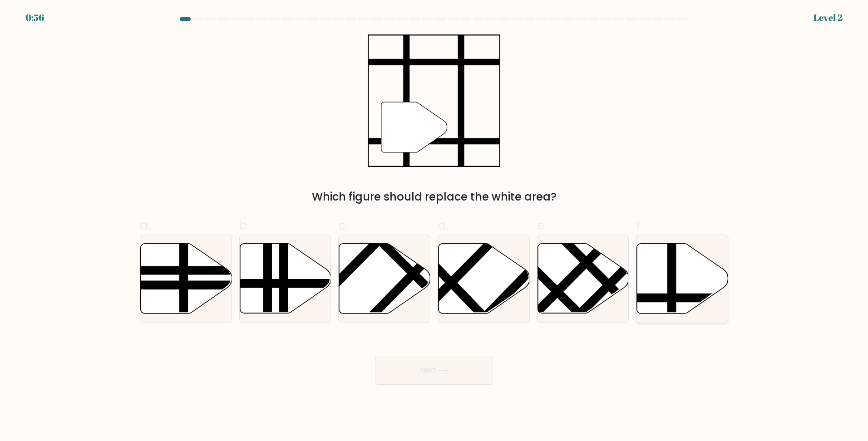 Image resolution: width=868 pixels, height=441 pixels. Describe the element at coordinates (245, 225) in the screenshot. I see `span: b.` at that location.